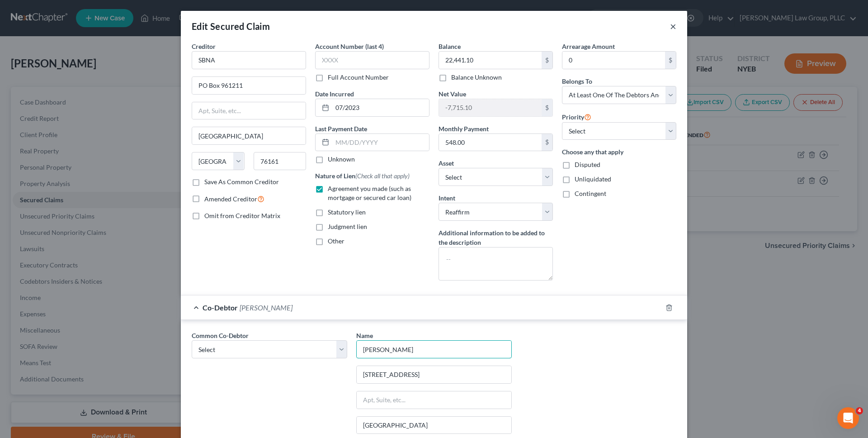 This screenshot has width=868, height=438. What do you see at coordinates (334, 94) in the screenshot?
I see `label: Date Incurred` at bounding box center [334, 94].